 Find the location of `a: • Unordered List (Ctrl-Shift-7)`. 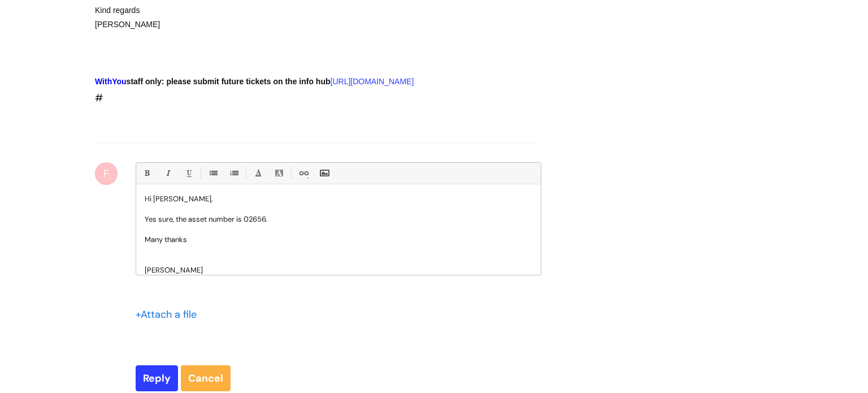

a: • Unordered List (Ctrl-Shift-7) is located at coordinates (212, 173).